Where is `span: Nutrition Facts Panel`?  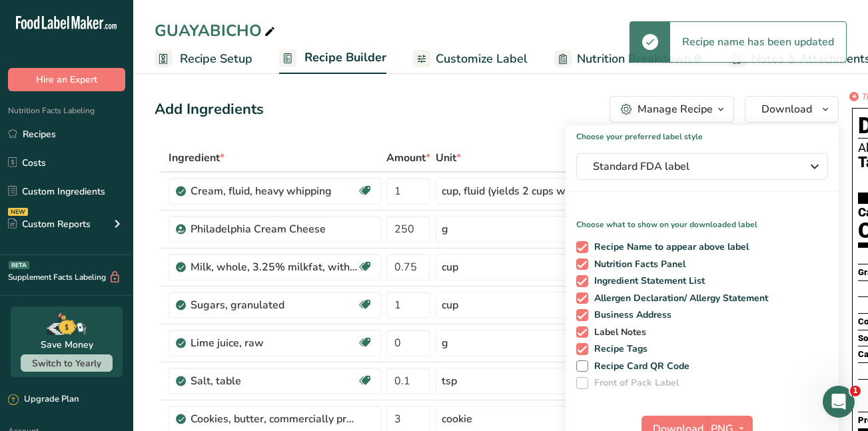
span: Nutrition Facts Panel is located at coordinates (637, 265).